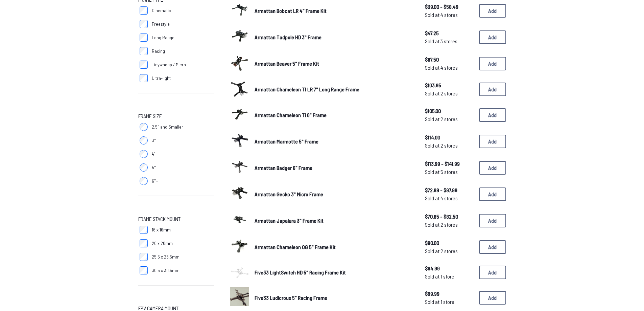 This screenshot has width=644, height=311. What do you see at coordinates (284, 168) in the screenshot?
I see `span: Armattan Badger 6" Frame` at bounding box center [284, 168].